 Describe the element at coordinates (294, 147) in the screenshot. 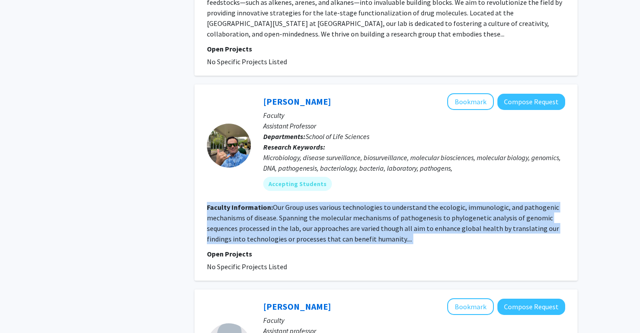

I see `b: Research Keywords:` at that location.